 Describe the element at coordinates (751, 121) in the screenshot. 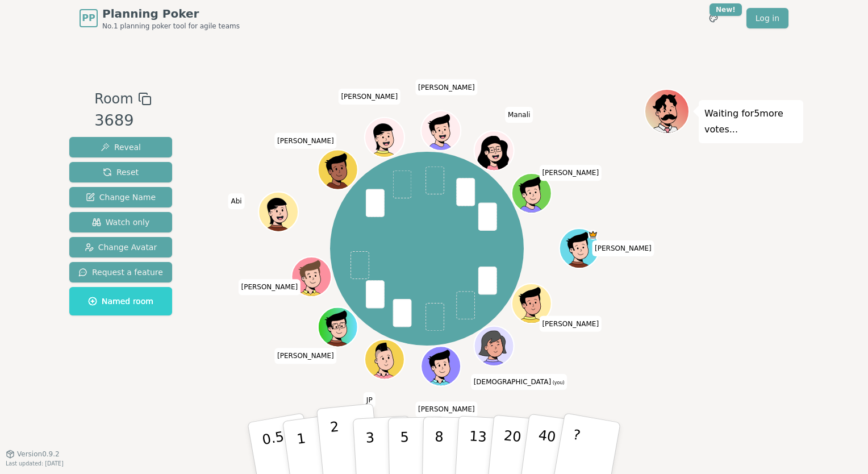

I see `p: Waiting for 5 more votes...` at that location.